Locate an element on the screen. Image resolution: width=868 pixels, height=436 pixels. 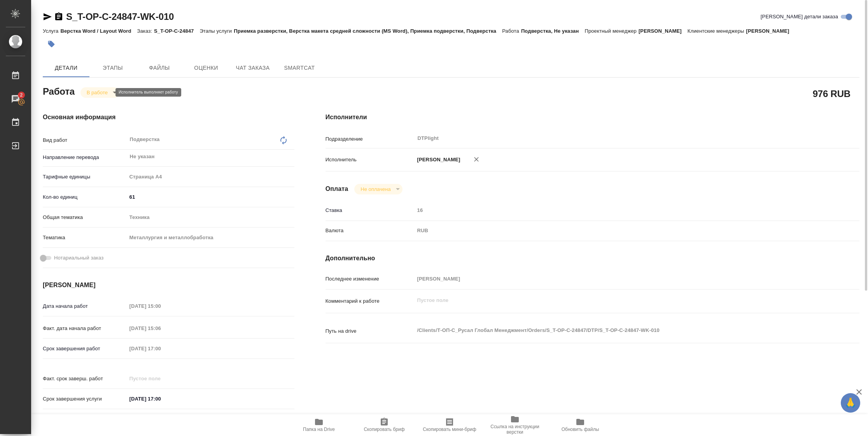
span: Папка на Drive is located at coordinates (319, 429).